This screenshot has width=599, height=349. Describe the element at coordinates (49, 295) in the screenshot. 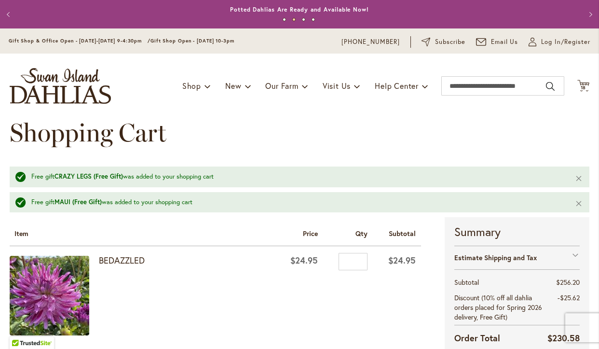

I see `img: BEDAZZLED` at that location.